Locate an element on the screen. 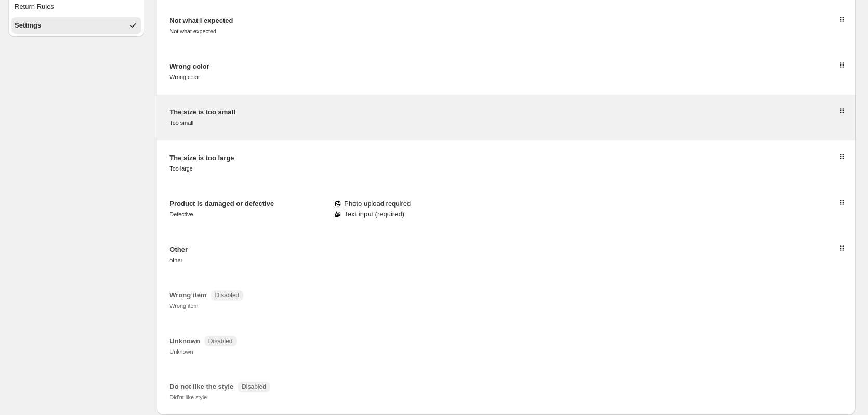 This screenshot has height=415, width=868. small: Too small is located at coordinates (181, 123).